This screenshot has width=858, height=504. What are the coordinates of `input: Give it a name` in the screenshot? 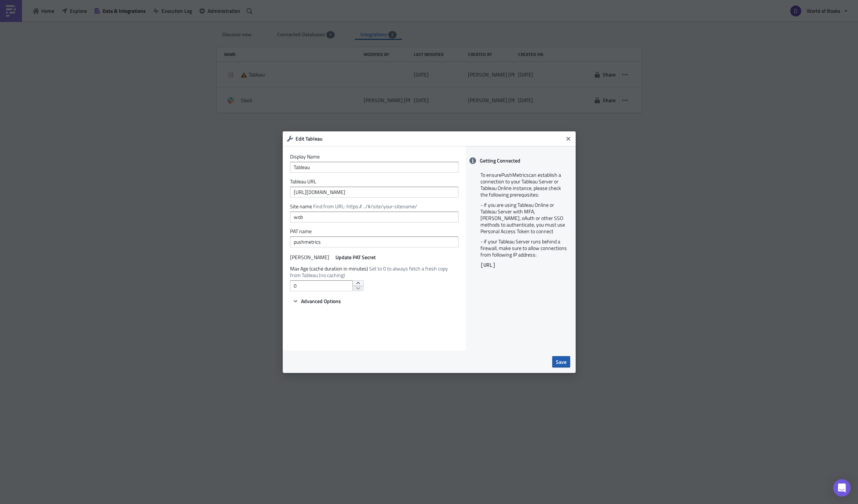 It's located at (374, 167).